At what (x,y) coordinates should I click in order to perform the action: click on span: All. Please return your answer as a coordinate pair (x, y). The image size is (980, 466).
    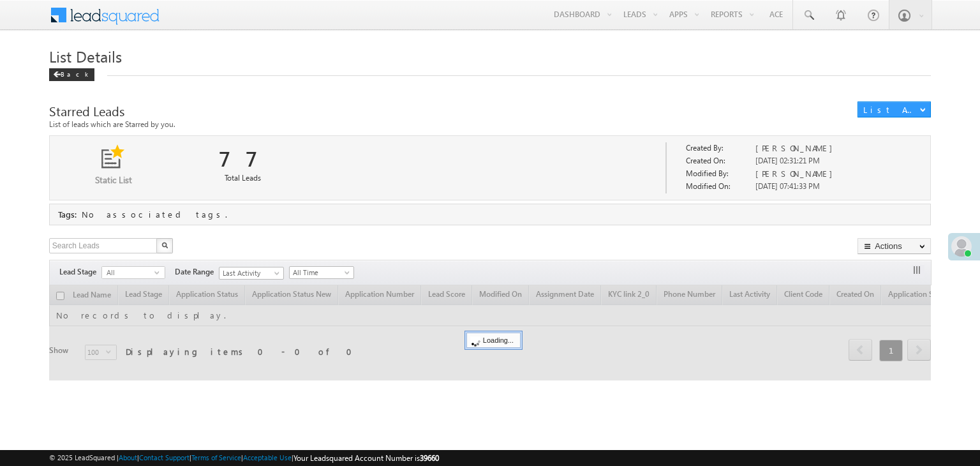
    Looking at the image, I should click on (128, 272).